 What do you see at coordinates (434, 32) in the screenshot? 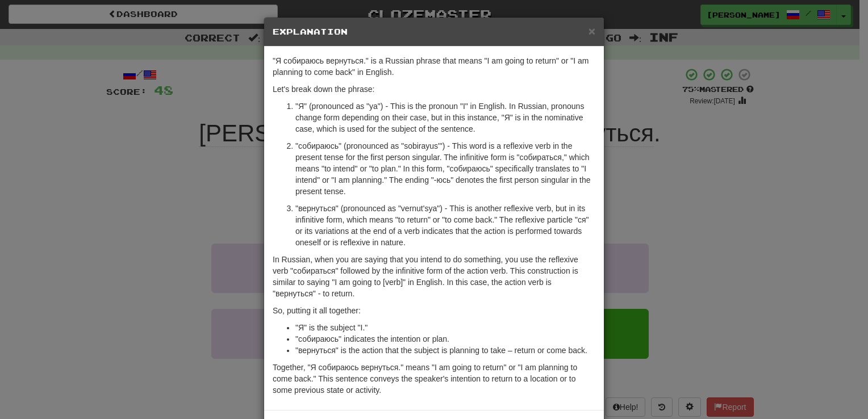
I see `h5: Explanation` at bounding box center [434, 32].